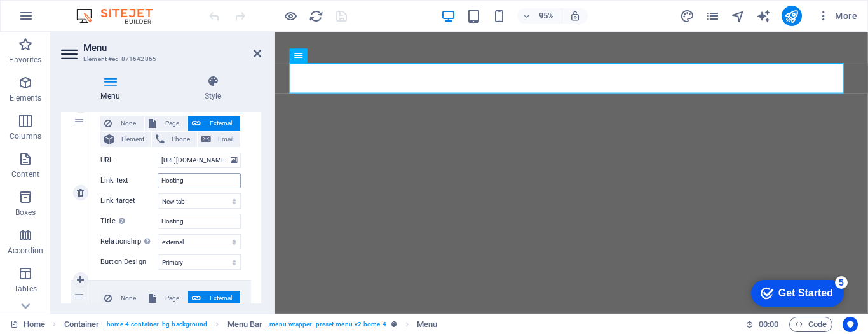  Describe the element at coordinates (791, 16) in the screenshot. I see `i: Publish` at that location.